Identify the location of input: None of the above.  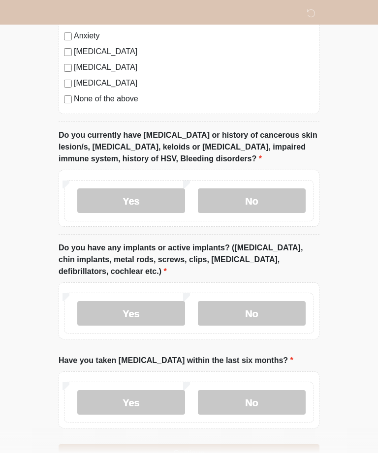
(68, 99).